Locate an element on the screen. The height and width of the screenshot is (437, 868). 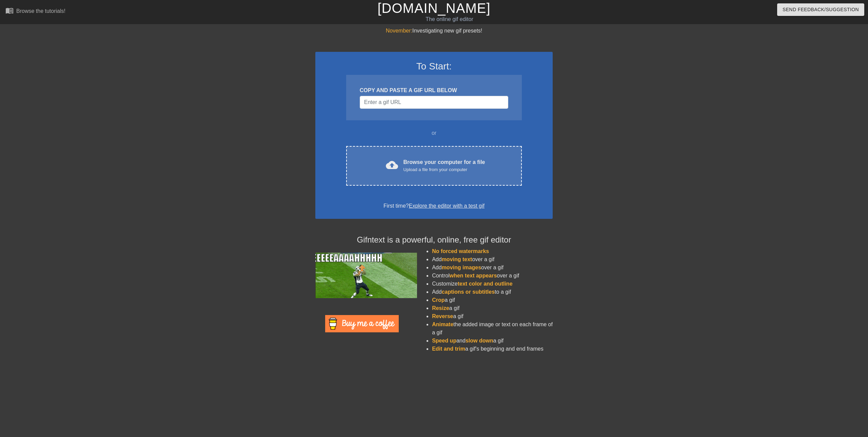
span: Edit and trim is located at coordinates (449, 349).